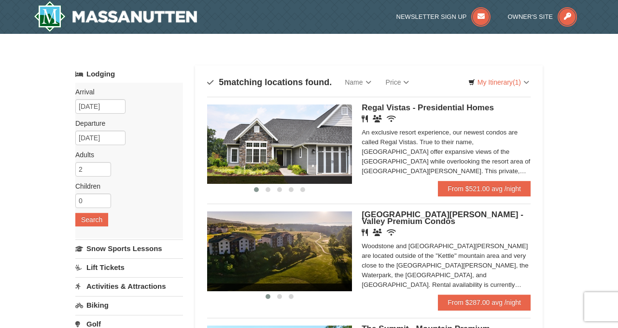 This screenshot has height=328, width=618. Describe the element at coordinates (129, 74) in the screenshot. I see `a: Lodging` at that location.